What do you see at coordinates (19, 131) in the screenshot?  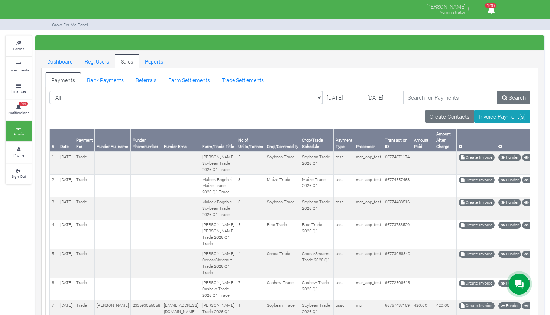 I see `a: Admin` at bounding box center [19, 131].